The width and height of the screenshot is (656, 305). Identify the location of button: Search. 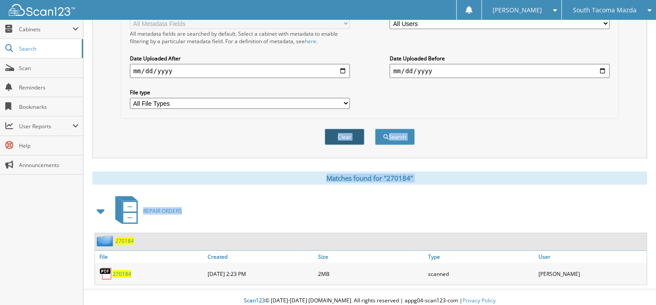
(395, 137).